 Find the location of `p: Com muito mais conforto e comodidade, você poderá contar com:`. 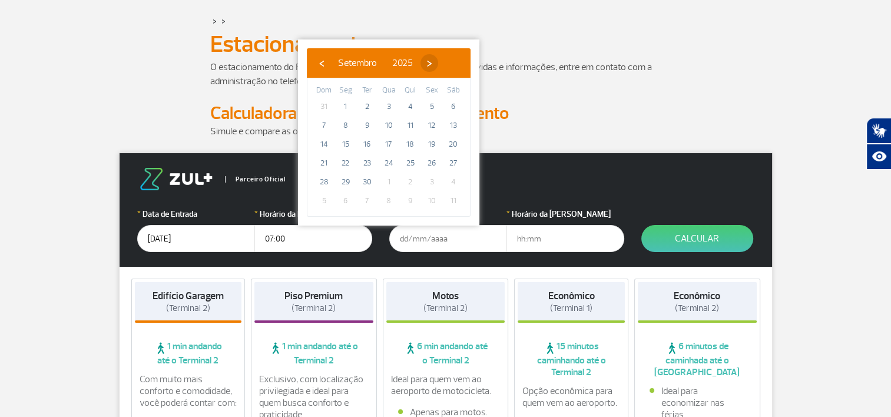

p: Com muito mais conforto e comodidade, você poderá contar com: is located at coordinates (188, 391).